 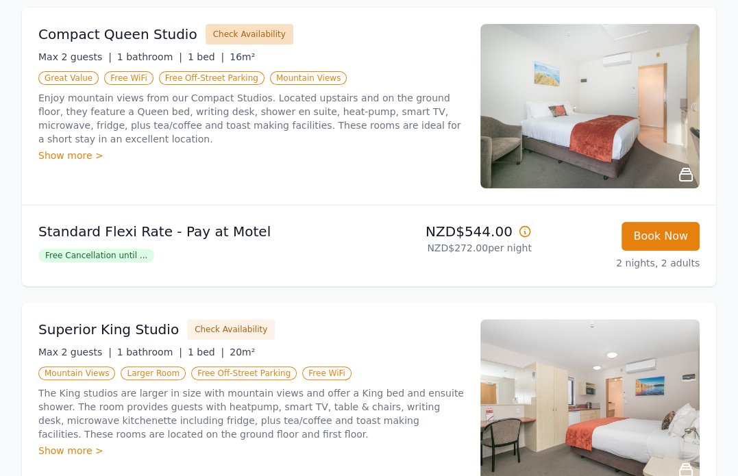 What do you see at coordinates (69, 78) in the screenshot?
I see `span: Great Value` at bounding box center [69, 78].